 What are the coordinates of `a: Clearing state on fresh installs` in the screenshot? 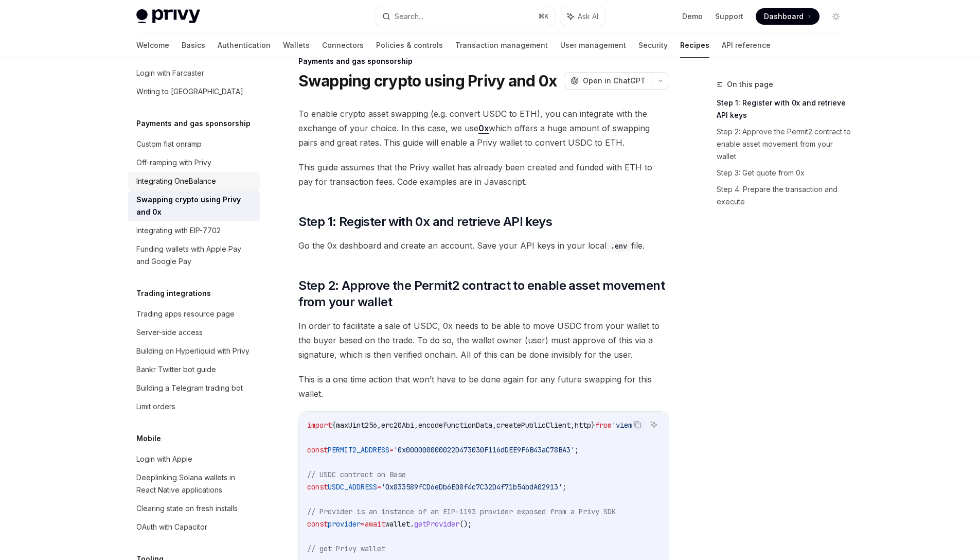 It's located at (194, 508).